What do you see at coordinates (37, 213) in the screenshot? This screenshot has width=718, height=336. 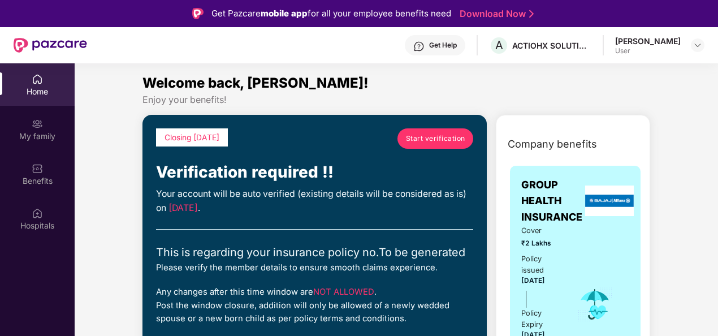 I see `img: svg+xml;base64,PHN2ZyBpZD0iSG9zcGl0YWxzIiB4bWxucz0iaHR0cDovL3d3dy53My5vcmcvMjAwMC9zdmciIHdpZHRoPS...` at bounding box center [37, 213].